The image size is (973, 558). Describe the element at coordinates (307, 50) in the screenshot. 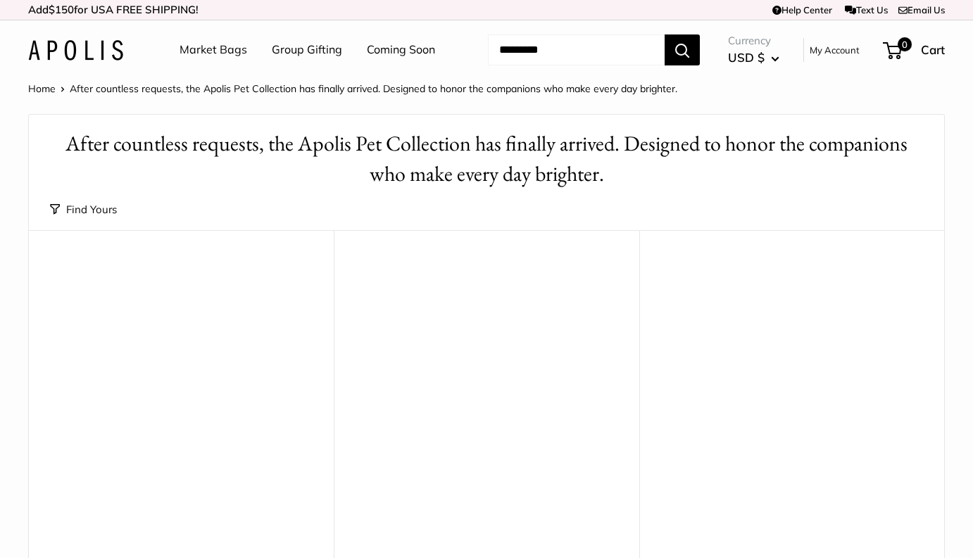

I see `a: Group Gifting` at that location.